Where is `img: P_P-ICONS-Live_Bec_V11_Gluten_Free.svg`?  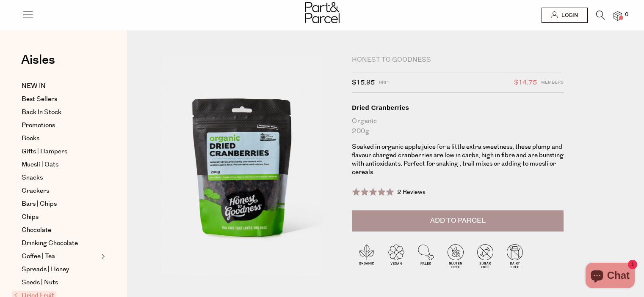 img: P_P-ICONS-Live_Bec_V11_Gluten_Free.svg is located at coordinates (455, 256).